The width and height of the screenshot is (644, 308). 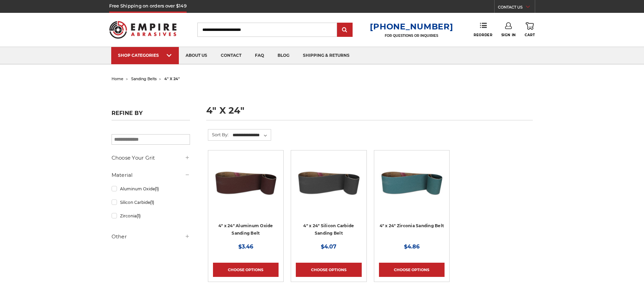 I want to click on a: 4" x 24" Silicon Carbide File Belt, so click(x=328, y=198).